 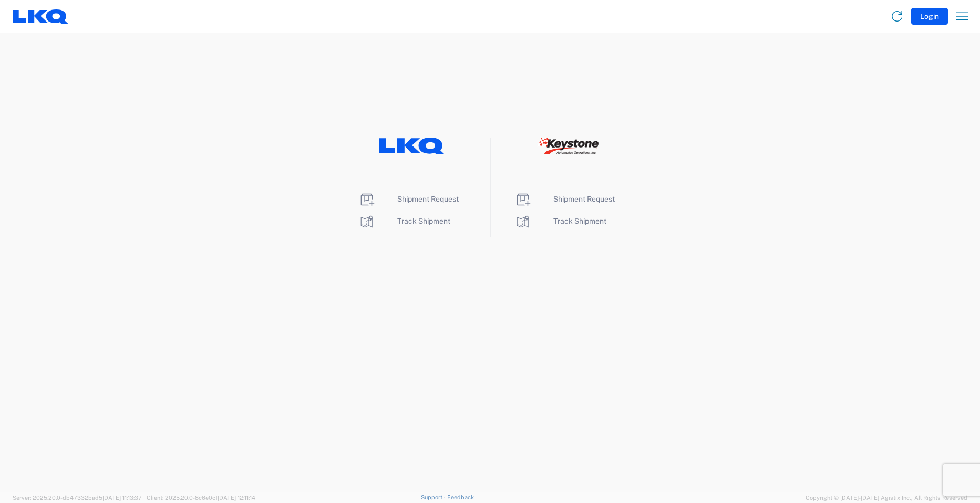 What do you see at coordinates (201, 498) in the screenshot?
I see `span: Client: 2025.20.0-8c6e0cf` at bounding box center [201, 498].